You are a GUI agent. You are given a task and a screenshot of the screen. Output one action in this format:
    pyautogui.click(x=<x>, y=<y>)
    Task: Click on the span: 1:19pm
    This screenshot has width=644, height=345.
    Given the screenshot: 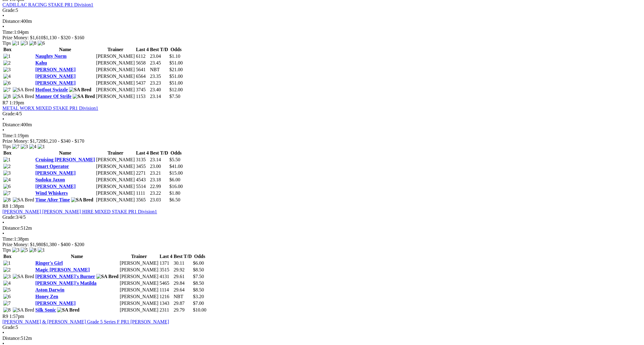 What is the action you would take?
    pyautogui.click(x=17, y=102)
    